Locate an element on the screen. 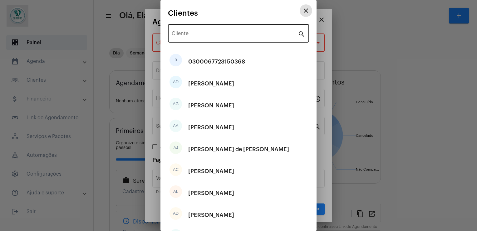  div: AA is located at coordinates (176, 126).